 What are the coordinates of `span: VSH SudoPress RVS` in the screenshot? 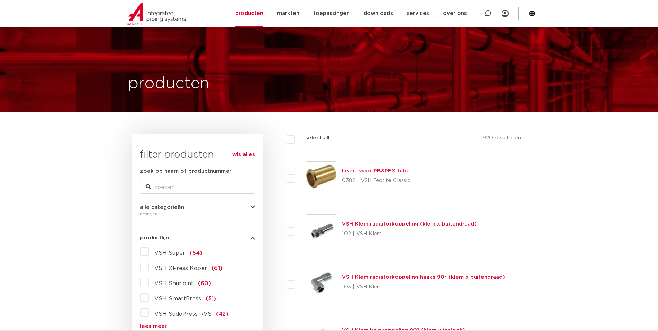 It's located at (183, 314).